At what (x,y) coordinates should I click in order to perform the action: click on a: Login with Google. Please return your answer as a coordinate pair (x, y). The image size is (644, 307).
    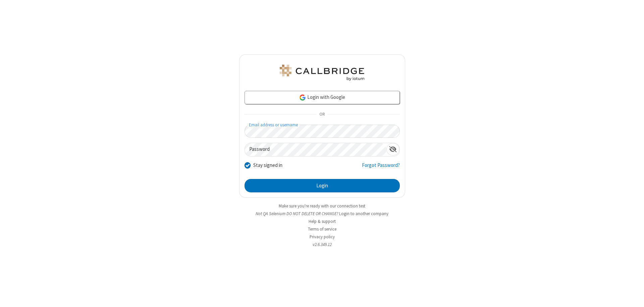
    Looking at the image, I should click on (322, 97).